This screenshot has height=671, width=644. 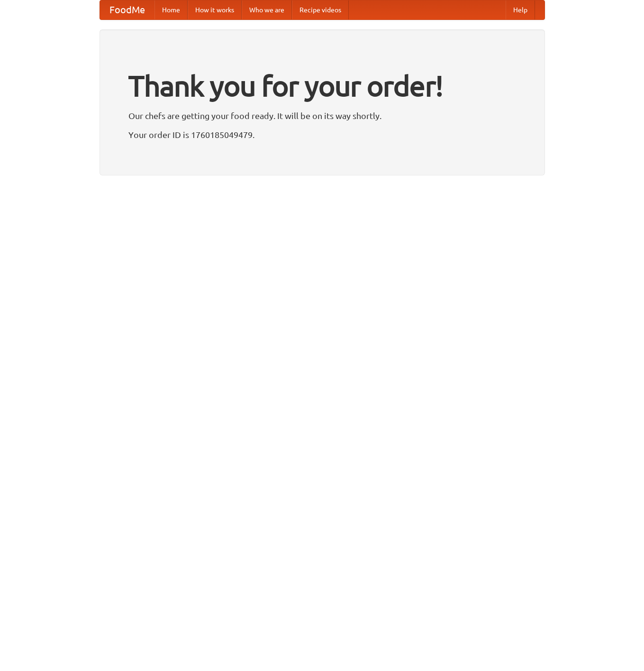 I want to click on a: Help, so click(x=520, y=10).